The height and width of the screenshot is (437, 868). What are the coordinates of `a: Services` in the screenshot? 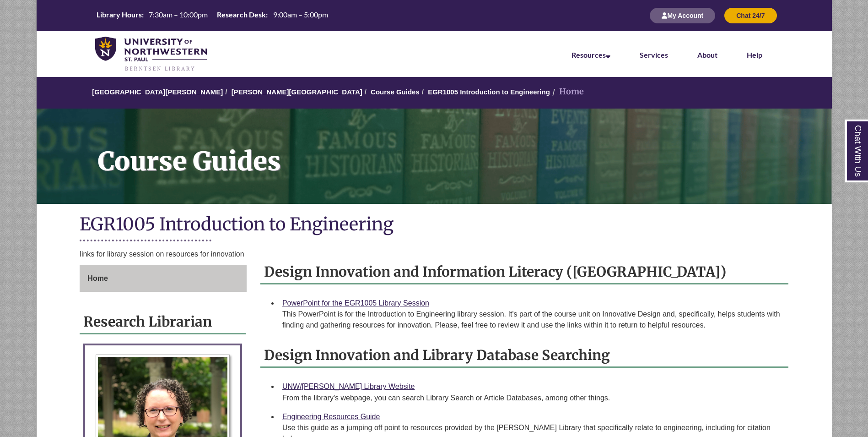 It's located at (654, 54).